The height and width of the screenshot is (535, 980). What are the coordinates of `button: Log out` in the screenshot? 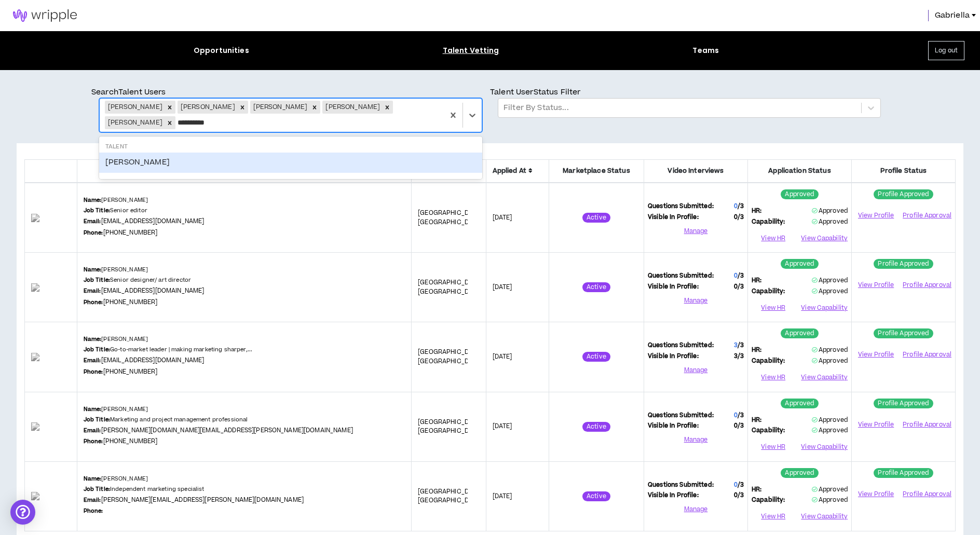 It's located at (946, 50).